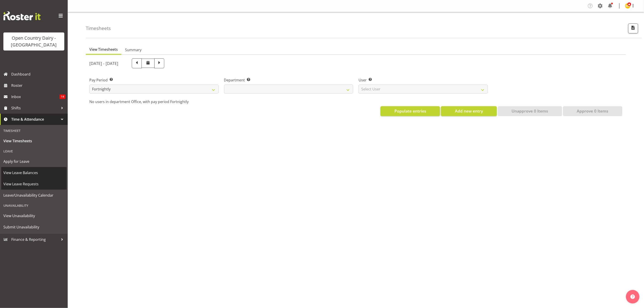 The image size is (644, 308). Describe the element at coordinates (35, 119) in the screenshot. I see `span: Time & Attendance` at that location.